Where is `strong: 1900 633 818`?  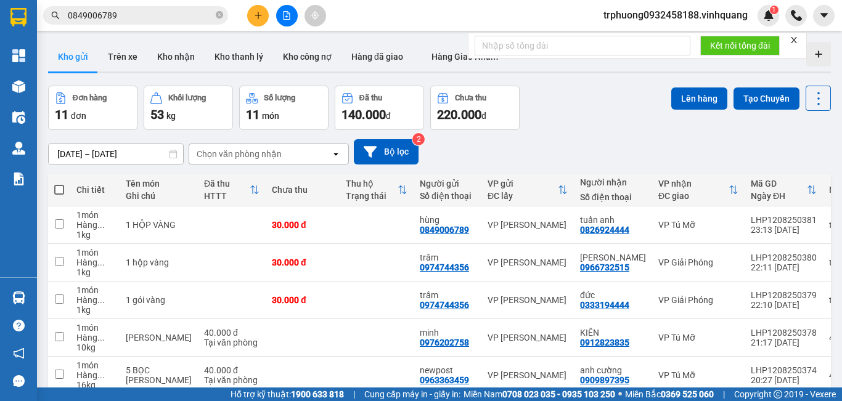
strong: 1900 633 818 is located at coordinates (318, 395).